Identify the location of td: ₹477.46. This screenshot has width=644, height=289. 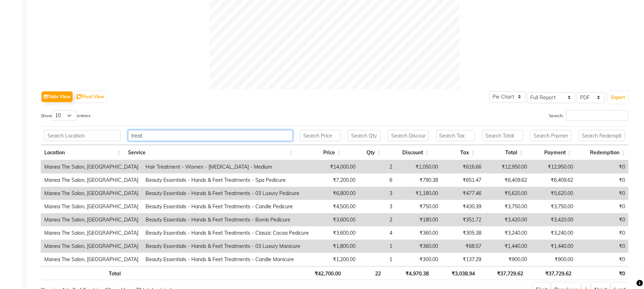
(463, 193).